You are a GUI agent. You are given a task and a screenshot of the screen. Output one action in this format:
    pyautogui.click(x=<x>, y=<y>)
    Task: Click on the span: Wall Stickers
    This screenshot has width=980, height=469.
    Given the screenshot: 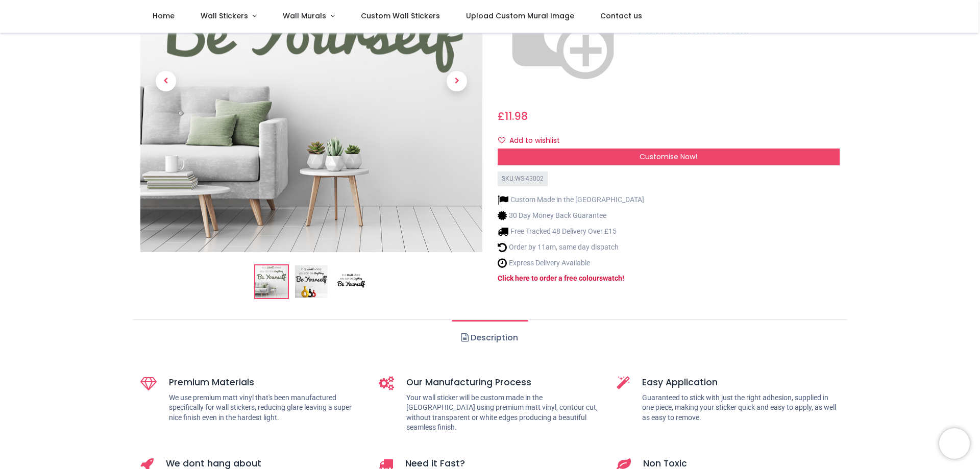 What is the action you would take?
    pyautogui.click(x=224, y=16)
    